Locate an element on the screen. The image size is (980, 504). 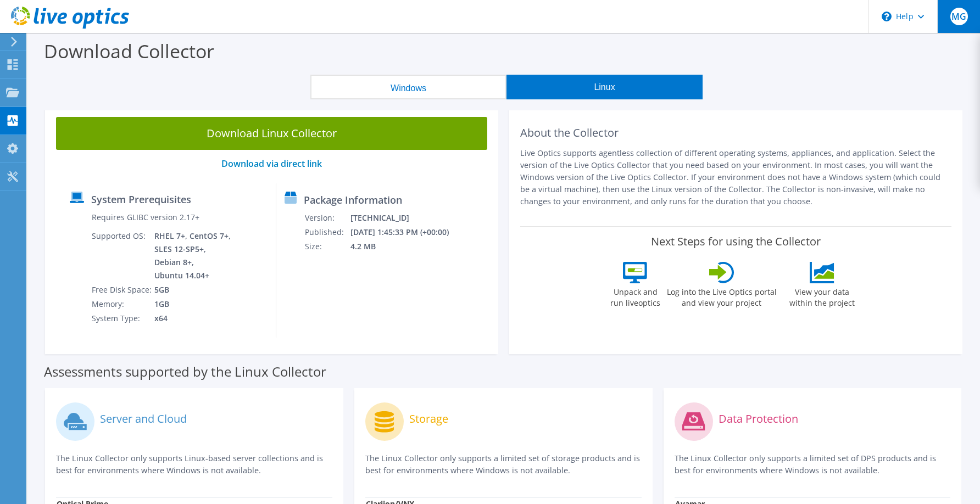
a: Download Linux Collector is located at coordinates (272, 134).